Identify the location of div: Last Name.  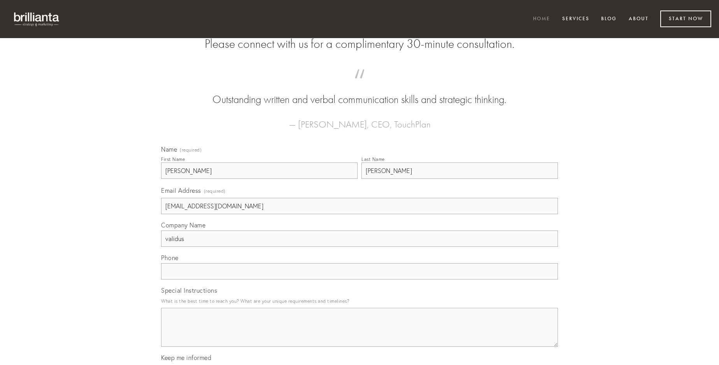
(373, 159).